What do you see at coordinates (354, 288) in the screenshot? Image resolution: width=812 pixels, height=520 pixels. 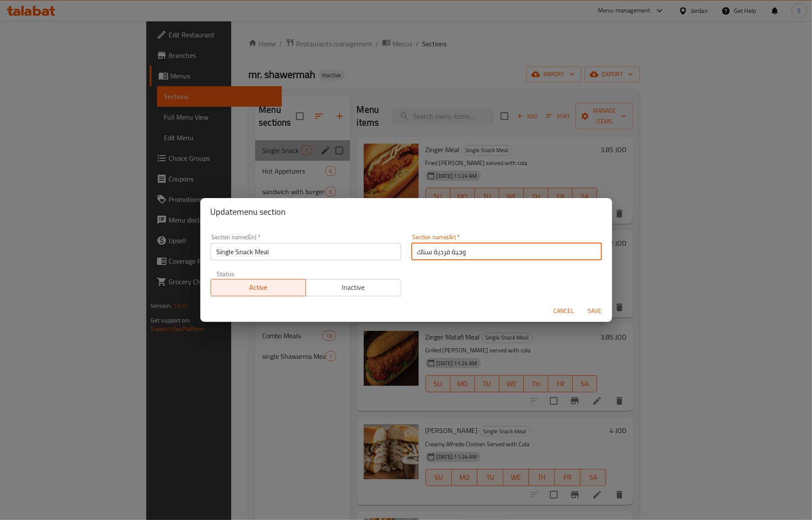 I see `span: Inactive` at bounding box center [354, 288].